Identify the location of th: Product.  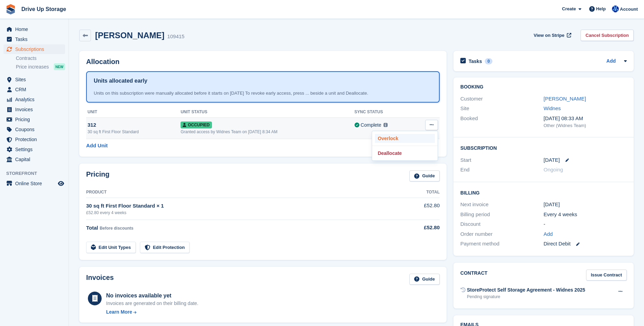
(239, 192).